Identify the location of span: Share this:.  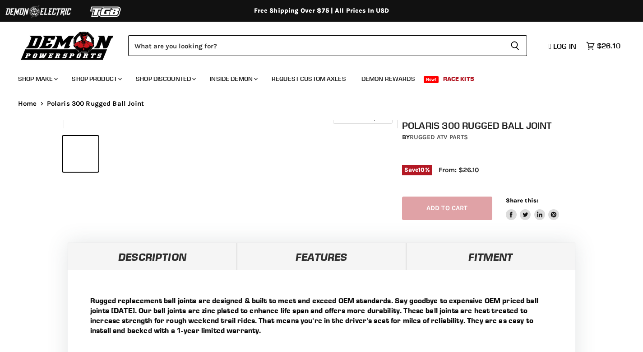
(522, 200).